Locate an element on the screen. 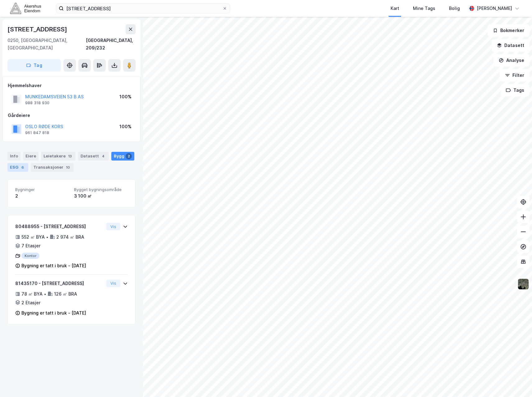  div: 10 is located at coordinates (68, 167).